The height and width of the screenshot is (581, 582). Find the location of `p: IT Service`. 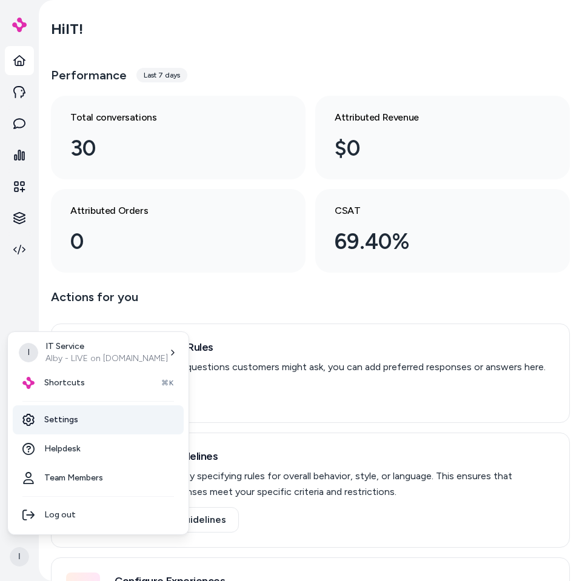

p: IT Service is located at coordinates (107, 347).